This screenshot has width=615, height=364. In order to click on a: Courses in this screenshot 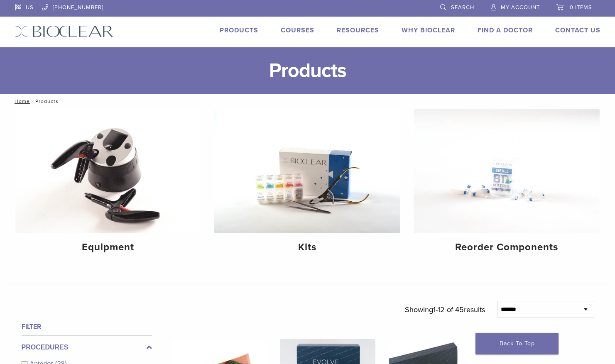, I will do `click(297, 31)`.